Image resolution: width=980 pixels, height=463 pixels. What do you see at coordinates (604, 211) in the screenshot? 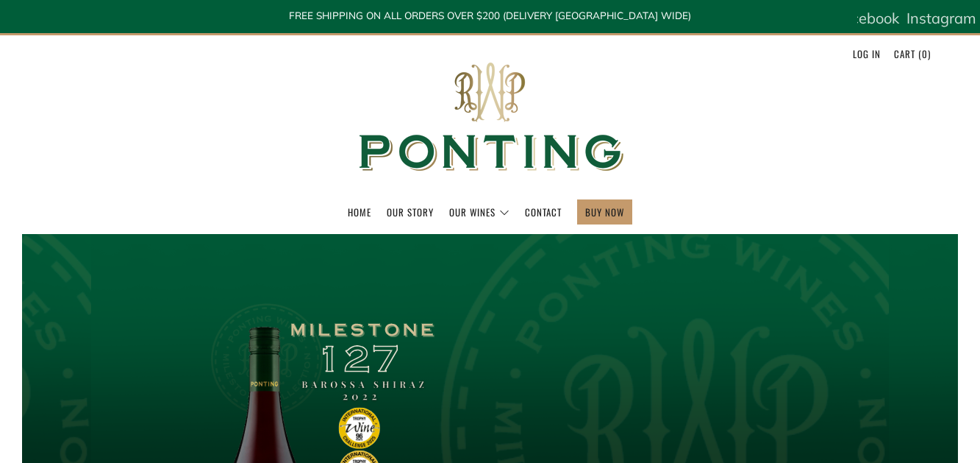
I see `a: BUY NOW` at bounding box center [604, 211].